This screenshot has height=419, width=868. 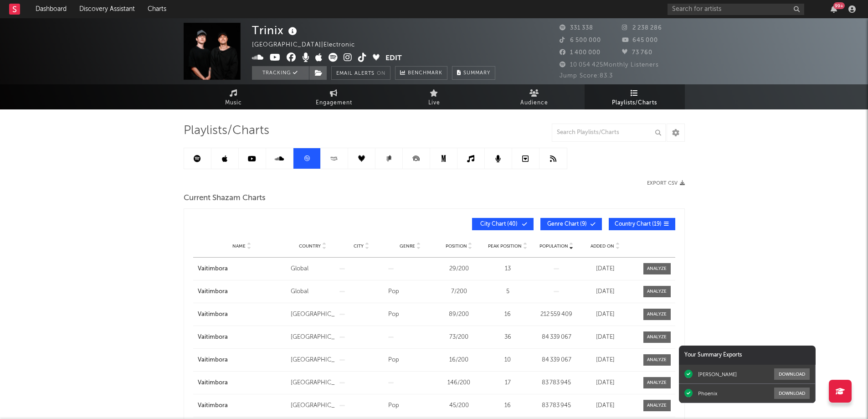 I want to click on div: 13, so click(x=508, y=269).